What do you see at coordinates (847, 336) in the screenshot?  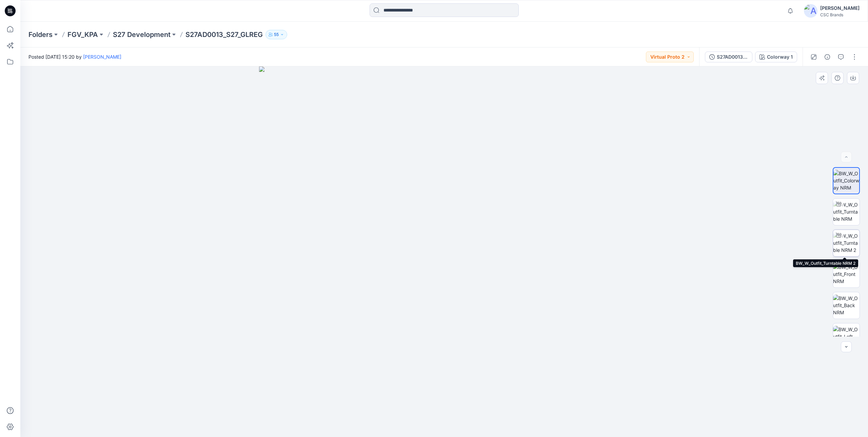 I see `img: BW_W_Outfit_Left NRM` at bounding box center [847, 336].